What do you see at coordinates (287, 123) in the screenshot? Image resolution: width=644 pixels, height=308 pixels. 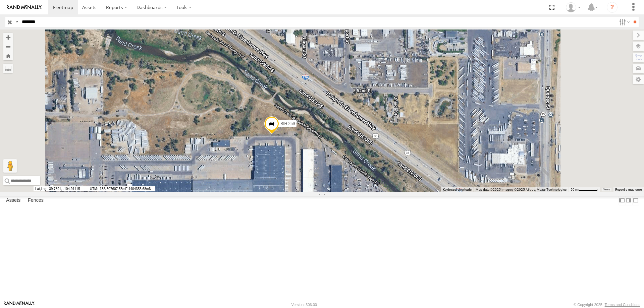 I see `span: BIH 259` at bounding box center [287, 123].